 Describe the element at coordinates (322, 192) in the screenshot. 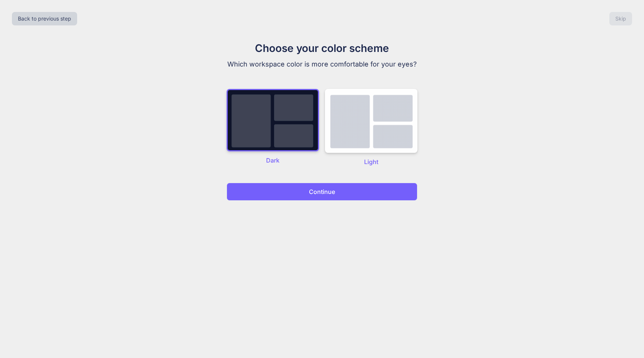

I see `button: Continue` at that location.